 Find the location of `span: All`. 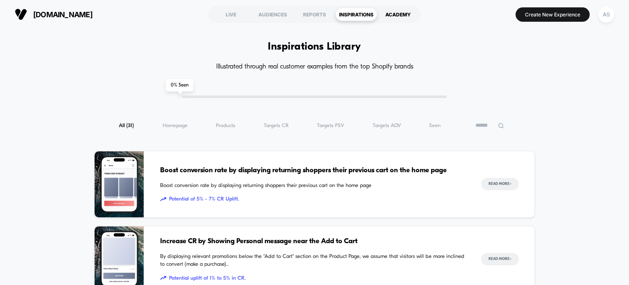

span: All is located at coordinates (126, 125).